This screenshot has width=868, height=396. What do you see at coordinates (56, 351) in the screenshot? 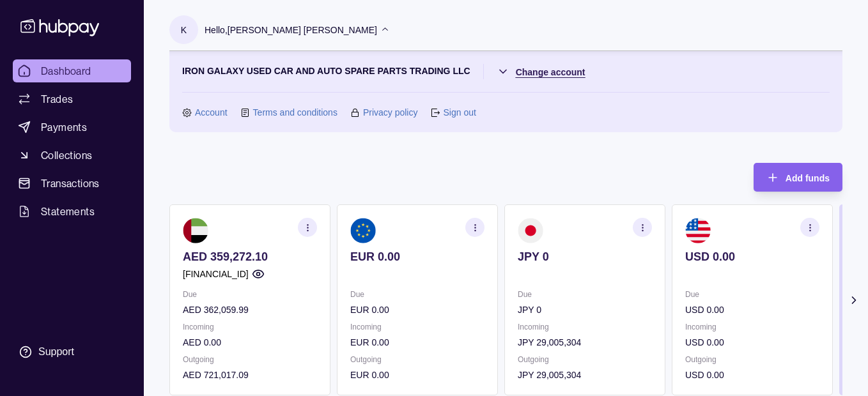
I see `div: Support` at bounding box center [56, 351].